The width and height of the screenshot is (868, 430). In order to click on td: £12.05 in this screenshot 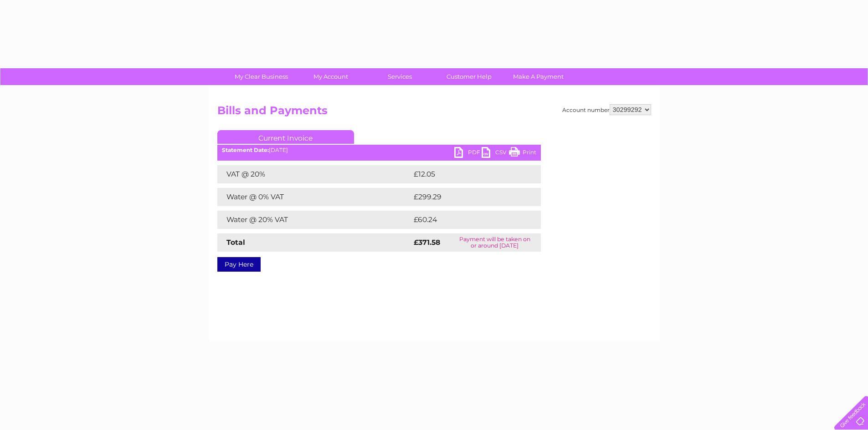, I will do `click(467, 175)`.